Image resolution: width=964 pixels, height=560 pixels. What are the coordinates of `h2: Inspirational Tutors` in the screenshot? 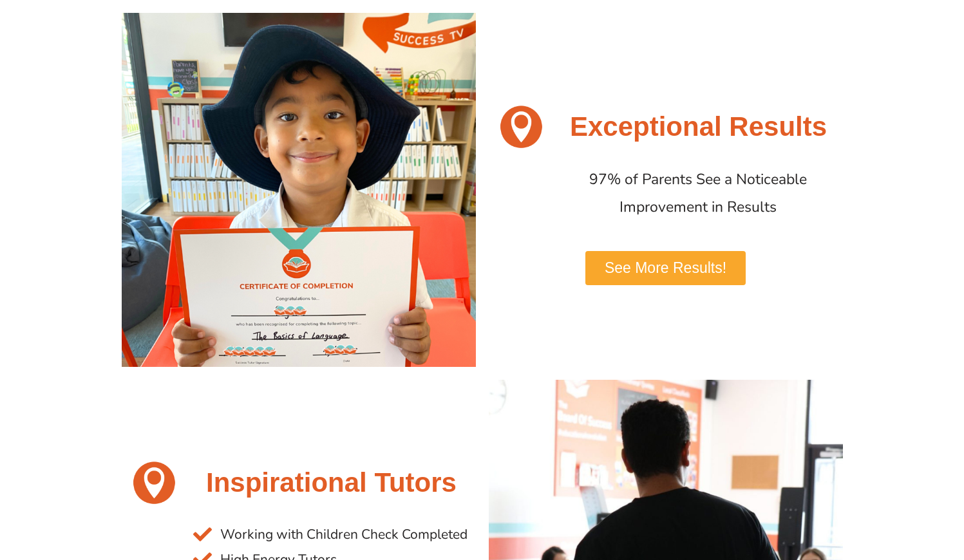 It's located at (331, 483).